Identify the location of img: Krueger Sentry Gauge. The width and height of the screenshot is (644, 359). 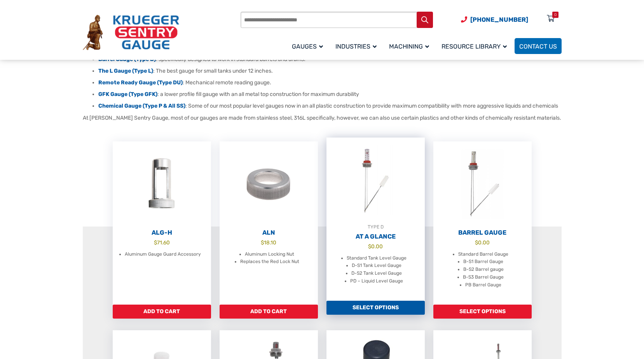
(131, 33).